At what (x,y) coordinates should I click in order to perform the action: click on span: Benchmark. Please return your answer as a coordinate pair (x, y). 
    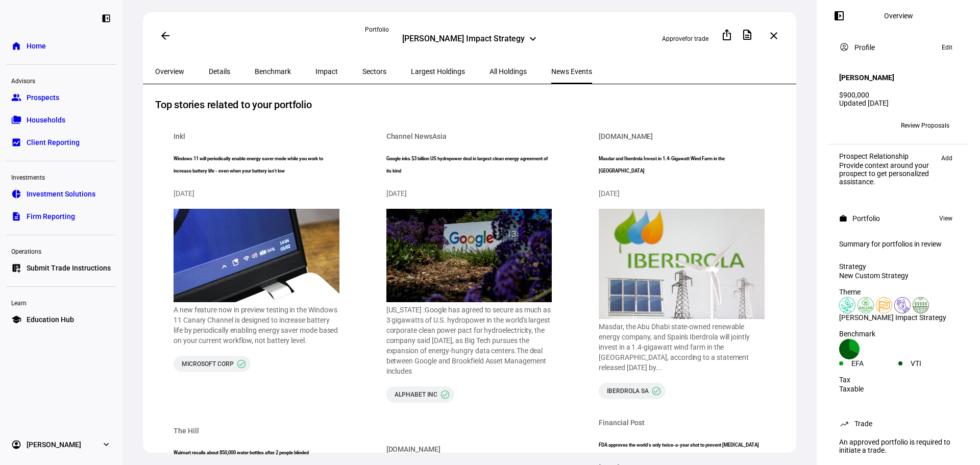
    Looking at the image, I should click on (272, 72).